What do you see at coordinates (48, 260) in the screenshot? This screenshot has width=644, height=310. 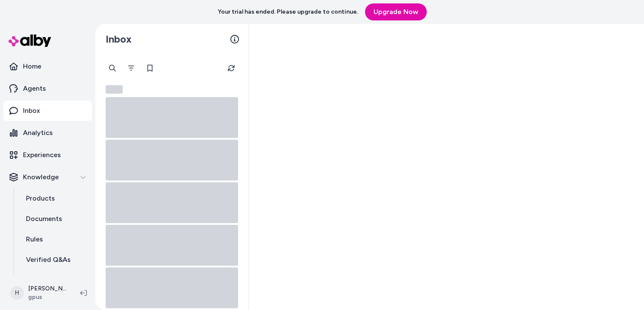 I see `p: Verified Q&As` at bounding box center [48, 260].